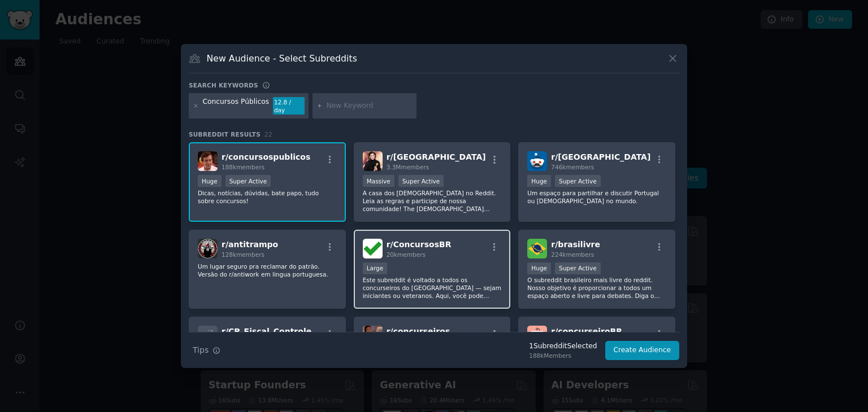  I want to click on p: Um lugar seguro pra reclamar do patrão. Versão do r/antiwork em lingua portuguesa., so click(268, 270).